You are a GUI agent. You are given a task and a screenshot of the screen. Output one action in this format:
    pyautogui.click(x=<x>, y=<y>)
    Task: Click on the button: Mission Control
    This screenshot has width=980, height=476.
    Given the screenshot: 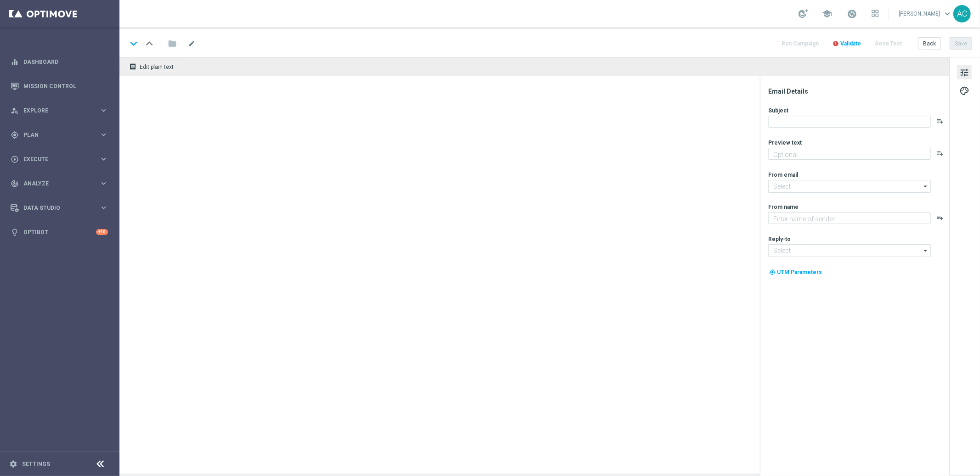 What is the action you would take?
    pyautogui.click(x=59, y=87)
    